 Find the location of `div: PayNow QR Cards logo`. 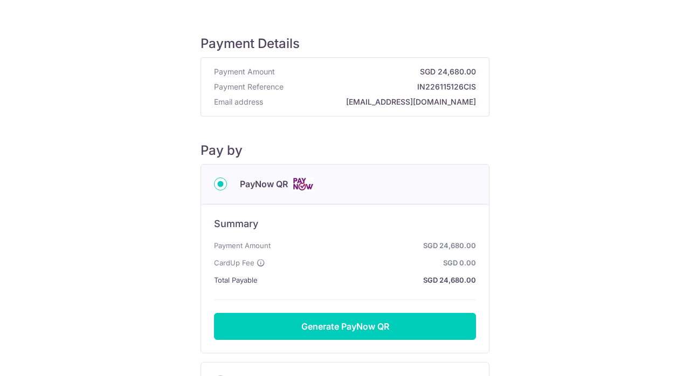

div: PayNow QR Cards logo is located at coordinates (345, 184).